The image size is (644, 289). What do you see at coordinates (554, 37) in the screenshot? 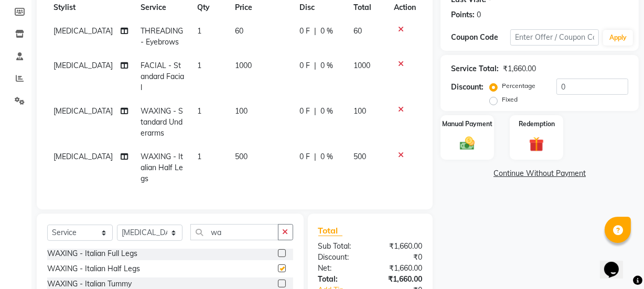
I see `input: Enter Offer / Coupon Code` at bounding box center [554, 37].